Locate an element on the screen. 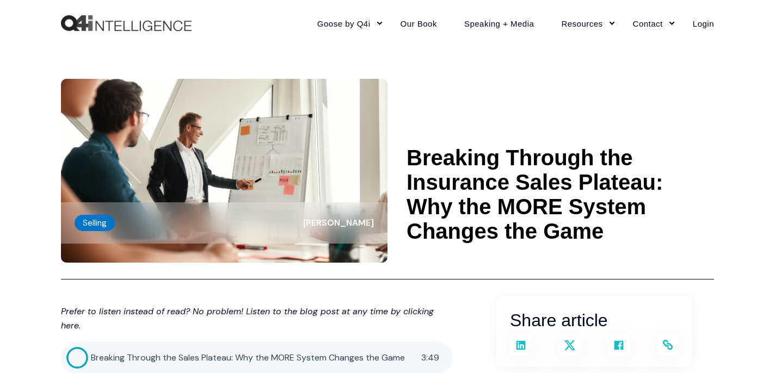  label: Selling is located at coordinates (95, 223).